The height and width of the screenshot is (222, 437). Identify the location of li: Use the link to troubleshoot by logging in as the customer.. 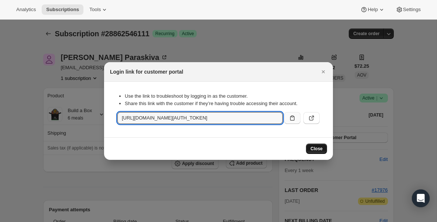
(222, 96).